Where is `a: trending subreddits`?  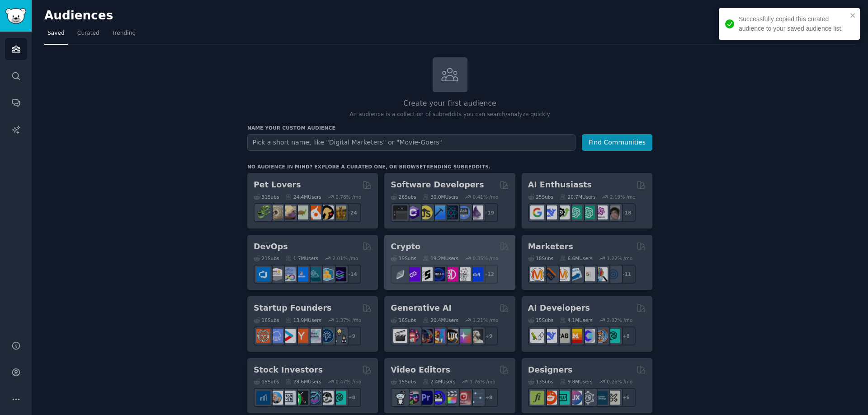 a: trending subreddits is located at coordinates (455, 167).